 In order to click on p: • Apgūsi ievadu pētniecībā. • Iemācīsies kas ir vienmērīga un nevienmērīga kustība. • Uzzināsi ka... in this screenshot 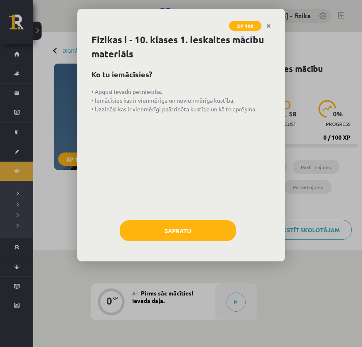, I will do `click(181, 100)`.